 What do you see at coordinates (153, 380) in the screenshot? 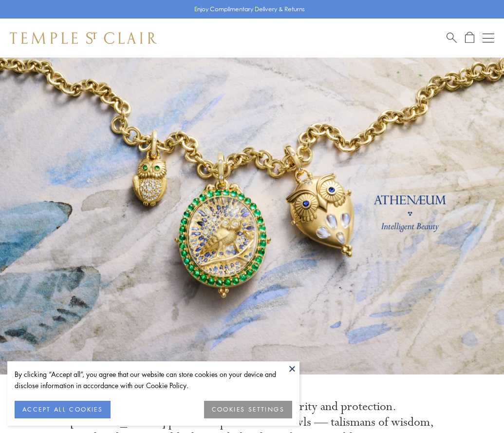
I see `div: By clicking “Accept all”, you agree that our website can store cookies on your device and disclos...` at bounding box center [153, 380].